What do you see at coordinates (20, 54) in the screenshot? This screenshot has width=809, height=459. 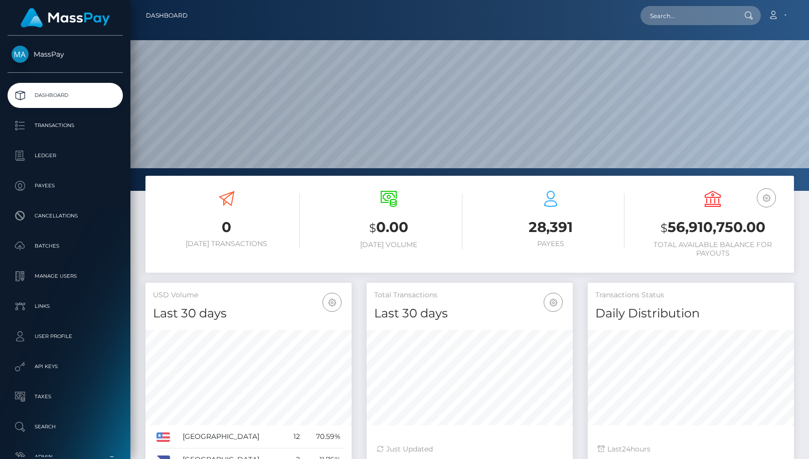 I see `img: MassPay` at bounding box center [20, 54].